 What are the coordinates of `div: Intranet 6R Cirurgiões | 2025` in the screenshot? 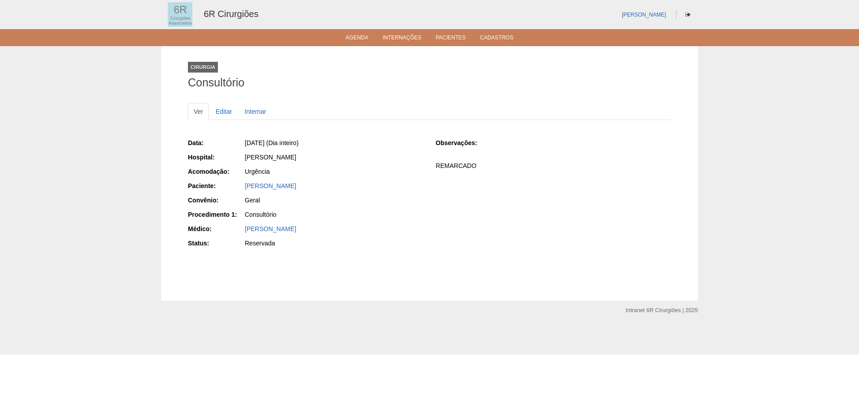 It's located at (662, 310).